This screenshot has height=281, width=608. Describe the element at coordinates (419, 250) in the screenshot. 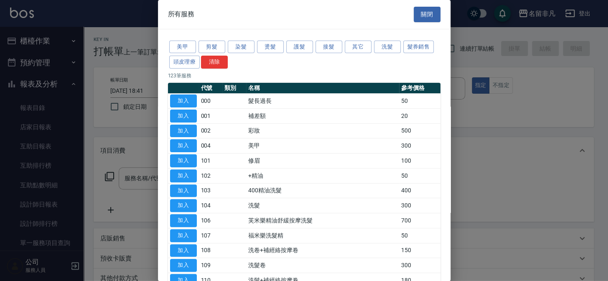

I see `td: 150` at that location.